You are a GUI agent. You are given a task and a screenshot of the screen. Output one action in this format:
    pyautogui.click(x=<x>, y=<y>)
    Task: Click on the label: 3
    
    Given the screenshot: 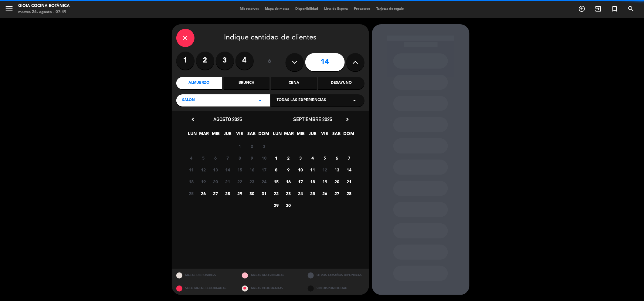 What is the action you would take?
    pyautogui.click(x=225, y=61)
    